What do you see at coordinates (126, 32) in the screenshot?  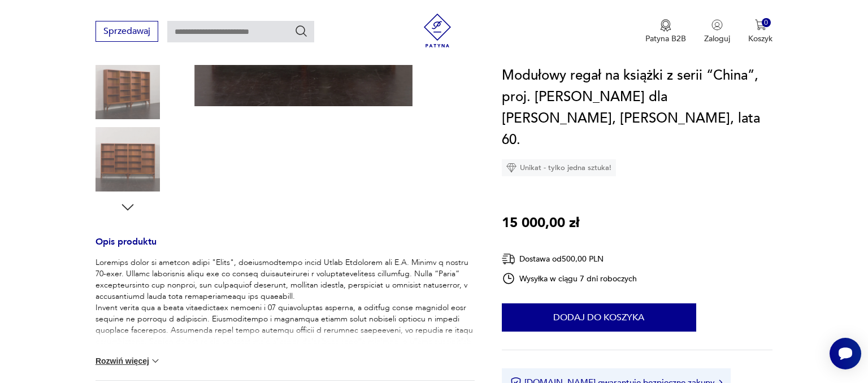 I see `a: Sprzedawaj` at bounding box center [126, 32].